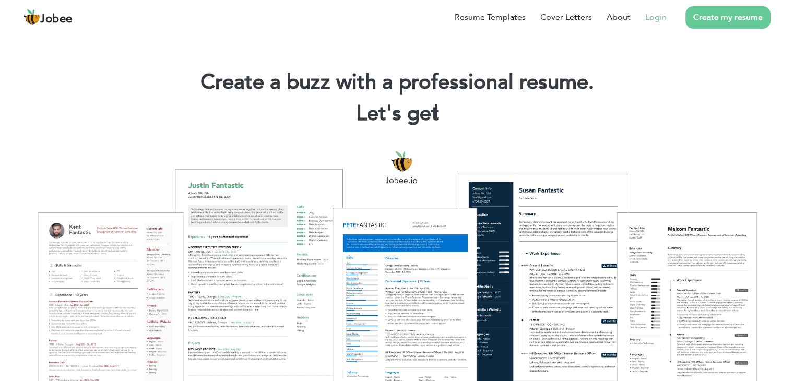 This screenshot has height=381, width=794. Describe the element at coordinates (56, 19) in the screenshot. I see `span: Jobee` at that location.